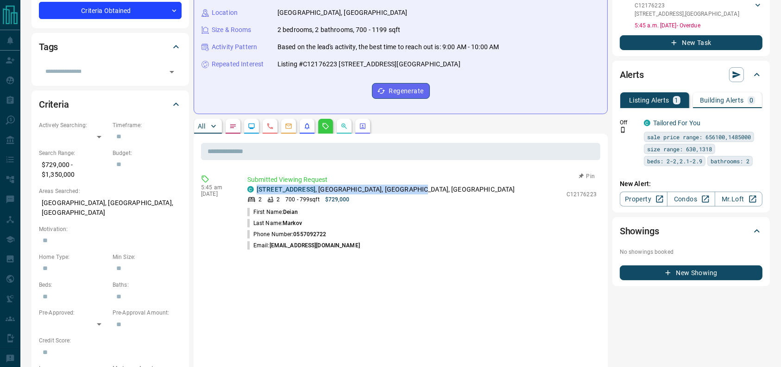 The image size is (781, 367). Describe the element at coordinates (217, 187) in the screenshot. I see `p: 5:45 am` at that location.